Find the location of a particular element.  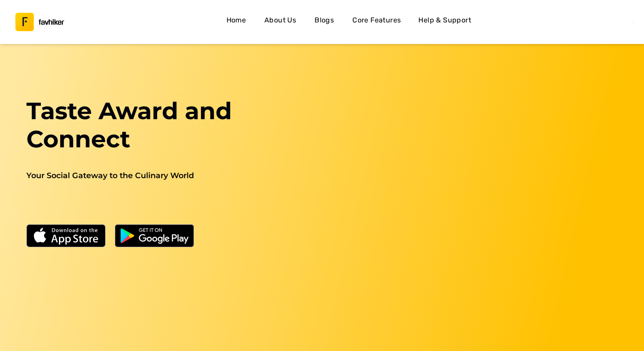

a: Core Features is located at coordinates (376, 22).